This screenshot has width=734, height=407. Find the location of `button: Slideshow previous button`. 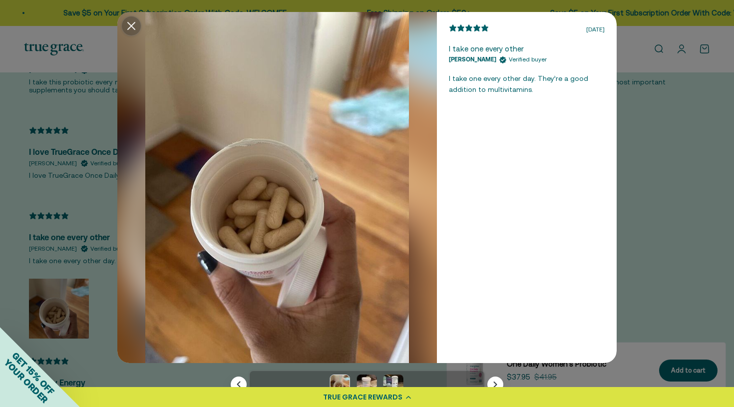

button: Slideshow previous button is located at coordinates (239, 385).